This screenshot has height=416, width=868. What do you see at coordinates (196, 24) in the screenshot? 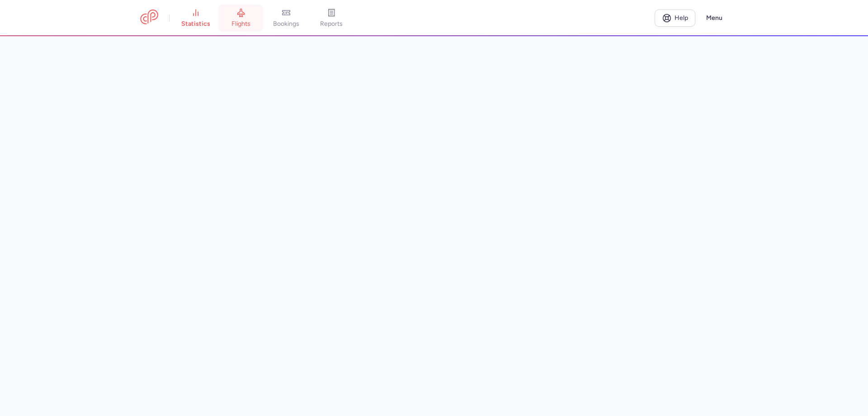
I see `span: statistics` at bounding box center [196, 24].